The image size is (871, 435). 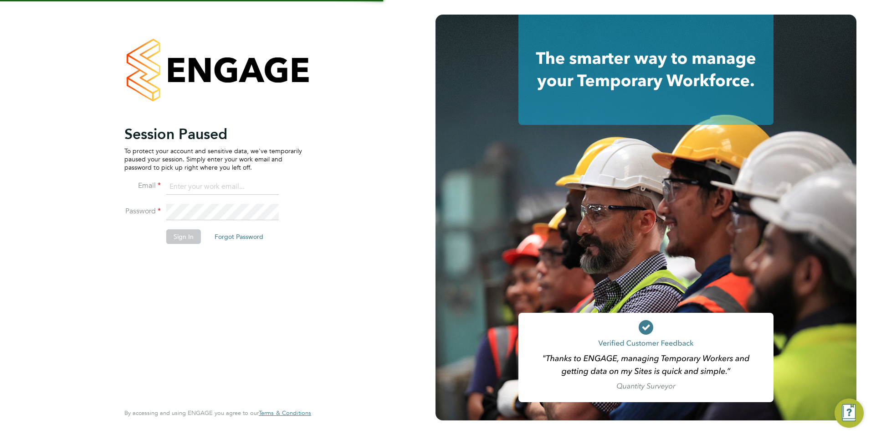 What do you see at coordinates (213, 134) in the screenshot?
I see `h2: Session Paused` at bounding box center [213, 134].